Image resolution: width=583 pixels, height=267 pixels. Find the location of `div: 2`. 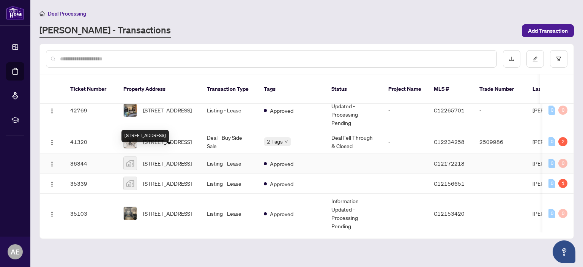

div: 2 is located at coordinates (563, 142).